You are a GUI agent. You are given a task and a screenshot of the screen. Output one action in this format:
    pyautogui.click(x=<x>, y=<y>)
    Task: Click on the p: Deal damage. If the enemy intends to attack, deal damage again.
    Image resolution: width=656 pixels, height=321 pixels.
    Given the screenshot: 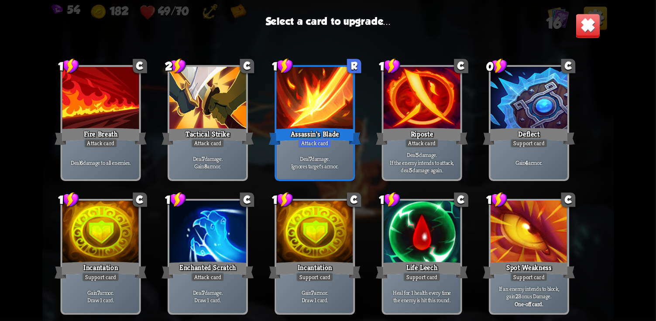 What is the action you would take?
    pyautogui.click(x=422, y=163)
    